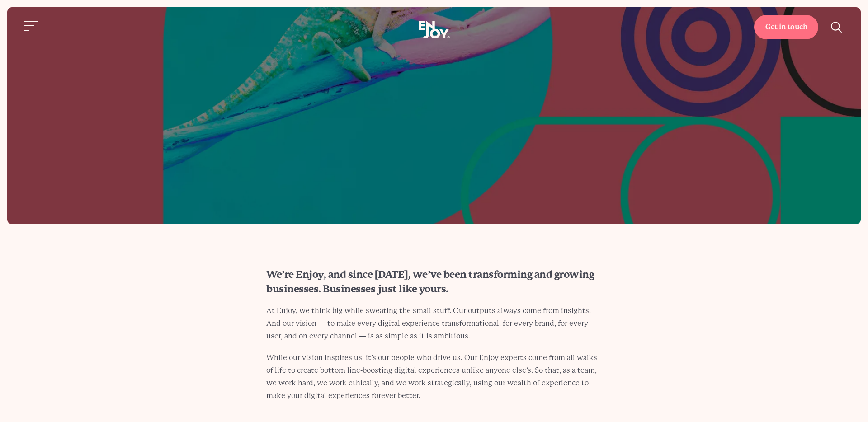 The width and height of the screenshot is (868, 422). What do you see at coordinates (434, 324) in the screenshot?
I see `p: At Enjoy, we think big while sweating the small stuff. Our outputs always come from insights. And...` at bounding box center [434, 324].